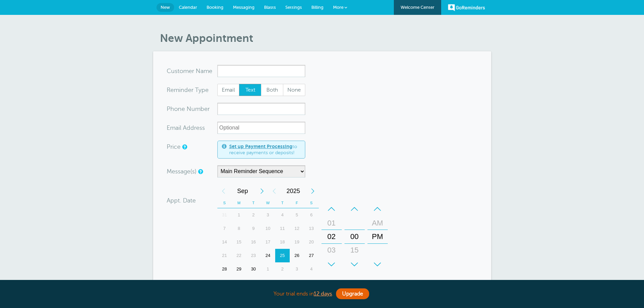  I want to click on div: 6, so click(239, 283).